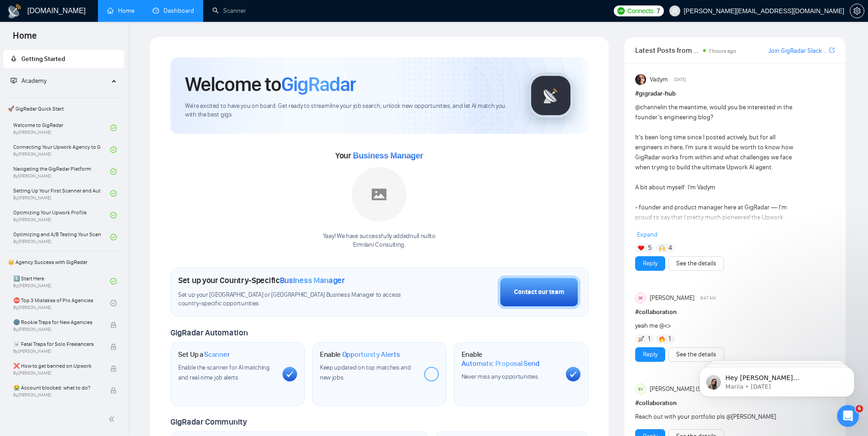  What do you see at coordinates (209, 333) in the screenshot?
I see `span: GigRadar Automation` at bounding box center [209, 333].